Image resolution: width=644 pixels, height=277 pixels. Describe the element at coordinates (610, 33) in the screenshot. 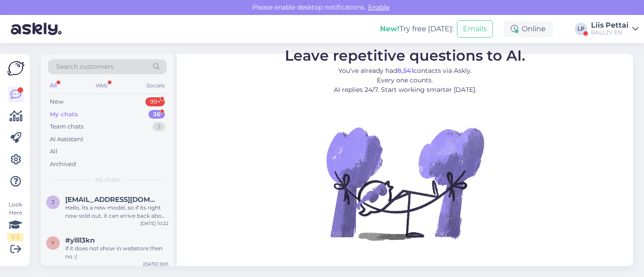

I see `div: BALLZY EN` at that location.